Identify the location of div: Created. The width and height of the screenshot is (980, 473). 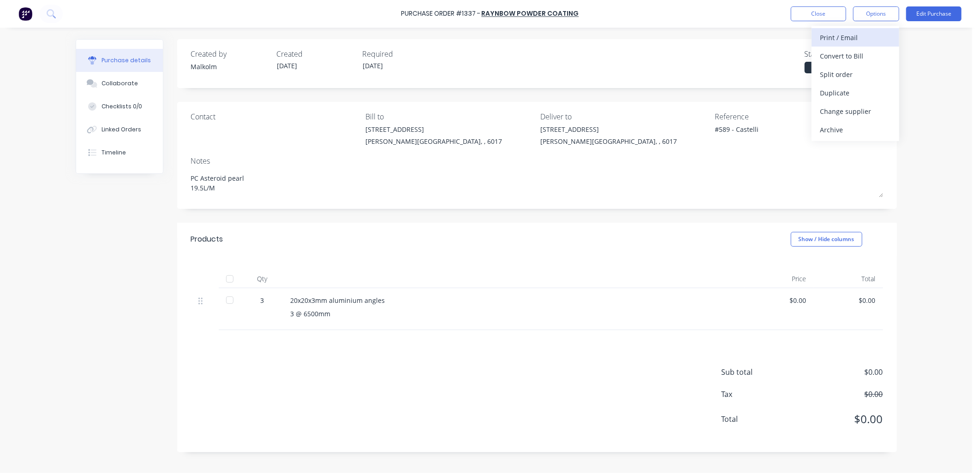
(316, 54).